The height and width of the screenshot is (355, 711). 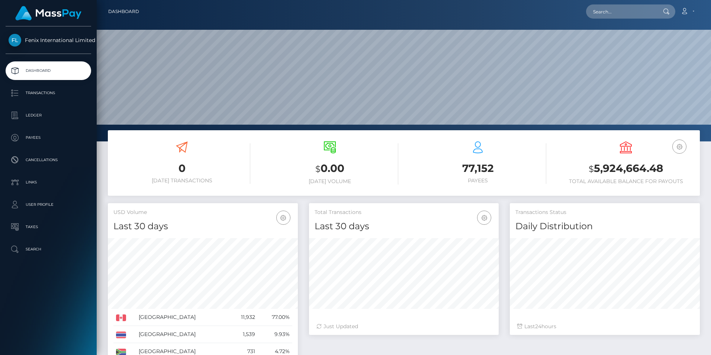 I want to click on p: Links, so click(x=48, y=182).